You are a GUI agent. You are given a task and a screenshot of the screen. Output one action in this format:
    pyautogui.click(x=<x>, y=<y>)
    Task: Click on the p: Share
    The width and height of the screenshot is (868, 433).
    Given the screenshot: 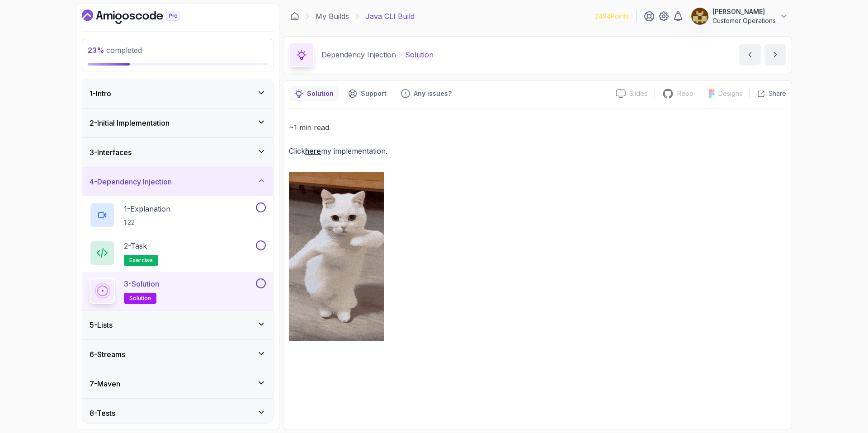 What is the action you would take?
    pyautogui.click(x=777, y=94)
    